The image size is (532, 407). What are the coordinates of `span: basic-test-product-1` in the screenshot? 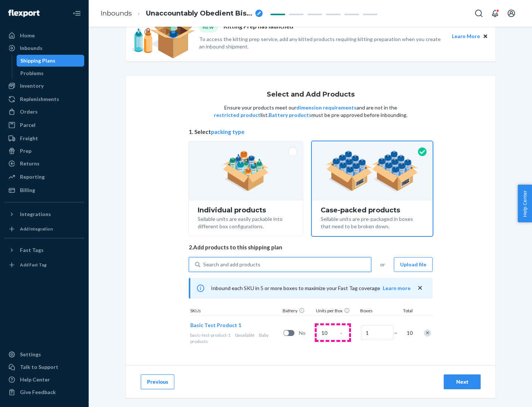 It's located at (210, 335).